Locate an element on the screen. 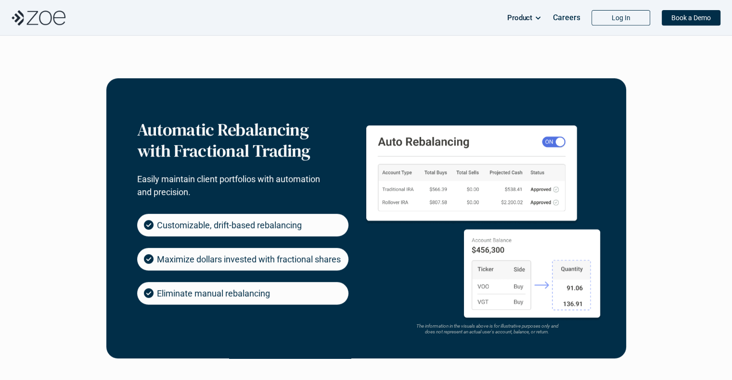 The height and width of the screenshot is (380, 732). a: Careers is located at coordinates (566, 18).